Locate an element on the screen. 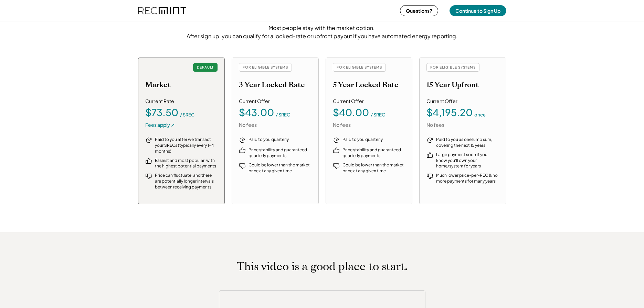 The height and width of the screenshot is (308, 644). div: Easiest and most popular, with the highest potential payments is located at coordinates (186, 164).